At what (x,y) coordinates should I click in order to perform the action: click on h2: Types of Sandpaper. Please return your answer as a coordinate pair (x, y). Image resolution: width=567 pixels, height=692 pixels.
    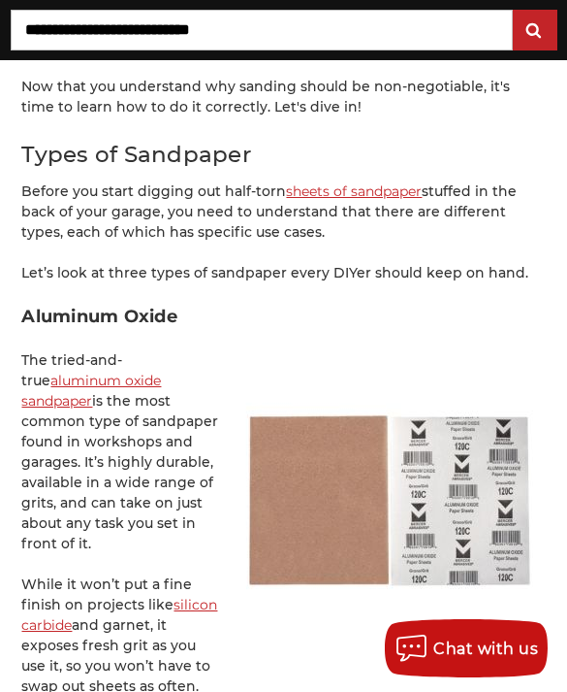
    Looking at the image, I should click on (283, 154).